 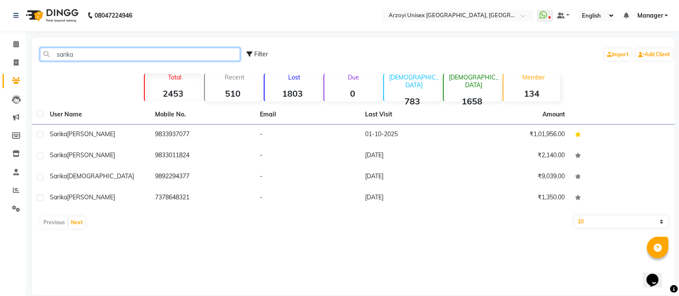 What do you see at coordinates (353, 77) in the screenshot?
I see `p: Due` at bounding box center [353, 77].